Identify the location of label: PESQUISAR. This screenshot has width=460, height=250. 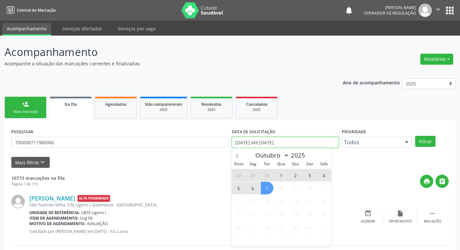
(22, 132).